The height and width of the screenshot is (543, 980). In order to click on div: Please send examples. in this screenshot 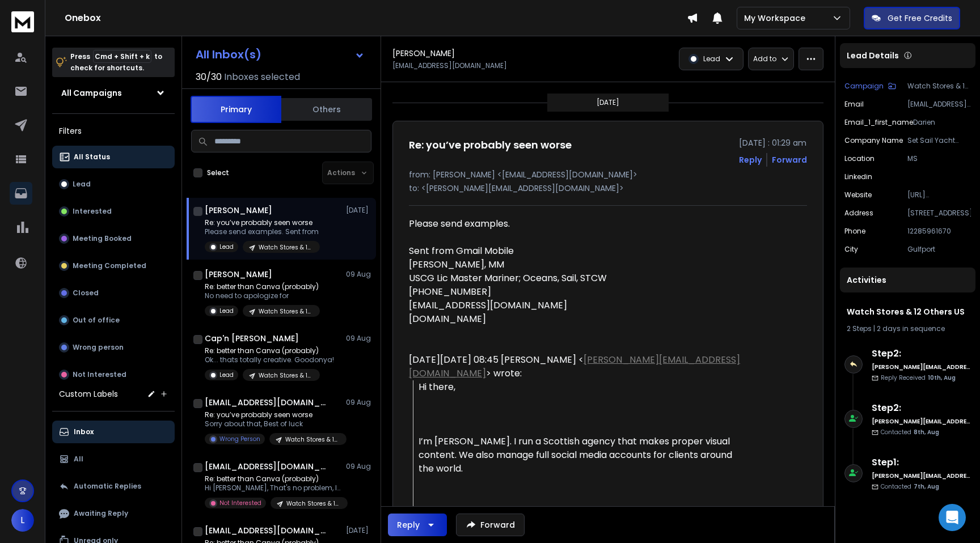, I will do `click(575, 272)`.